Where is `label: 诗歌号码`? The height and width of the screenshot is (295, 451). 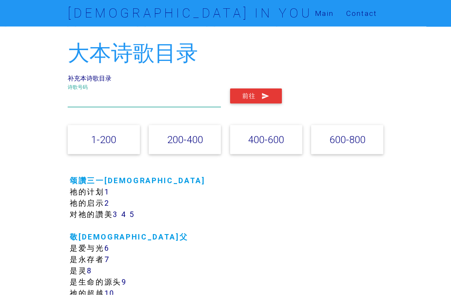
label: 诗歌号码 is located at coordinates (78, 87).